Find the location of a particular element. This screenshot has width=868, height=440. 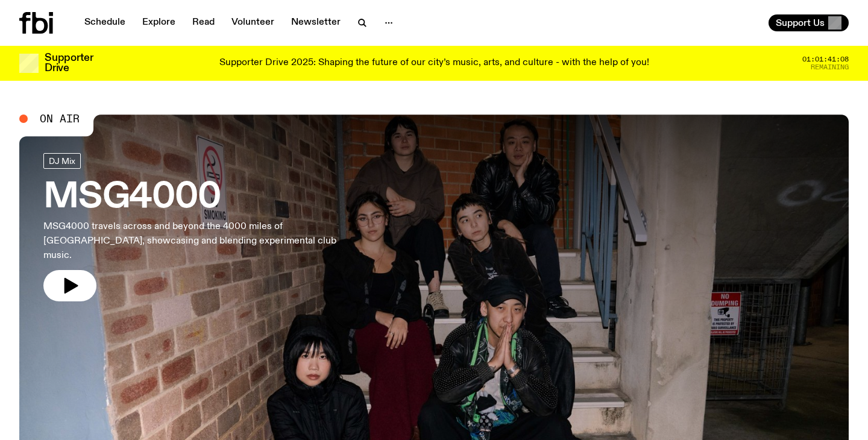

p: Supporter Drive 2025: Shaping the future of our city’s music, arts, and culture - with the help o... is located at coordinates (434, 63).